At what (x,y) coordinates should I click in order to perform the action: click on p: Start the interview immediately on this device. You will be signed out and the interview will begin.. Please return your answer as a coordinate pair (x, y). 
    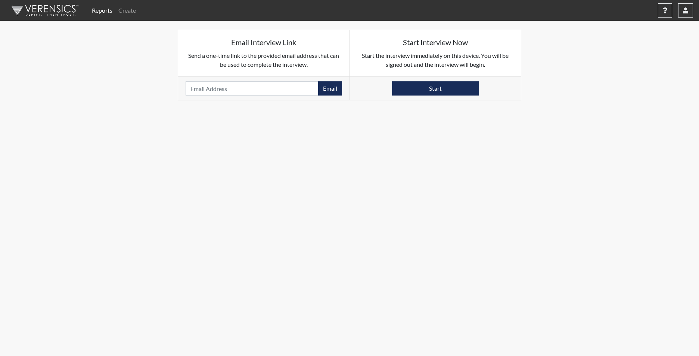
    Looking at the image, I should click on (436, 60).